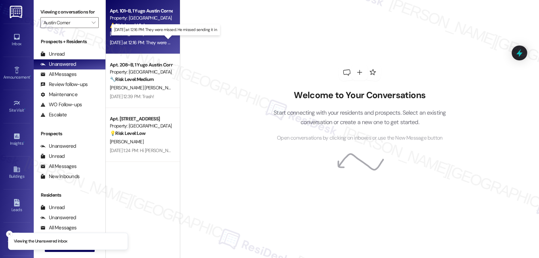 The width and height of the screenshot is (539, 258). Describe the element at coordinates (17, 139) in the screenshot. I see `a: Insights •` at that location.